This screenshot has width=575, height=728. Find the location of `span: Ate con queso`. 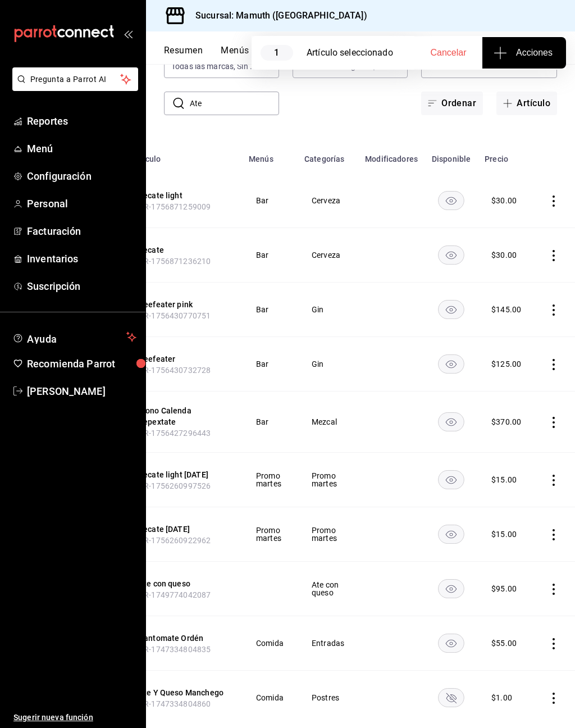

span: Ate con queso is located at coordinates (328, 589).